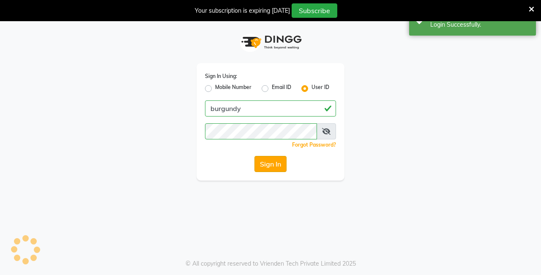  Describe the element at coordinates (282, 88) in the screenshot. I see `label: Email ID` at that location.